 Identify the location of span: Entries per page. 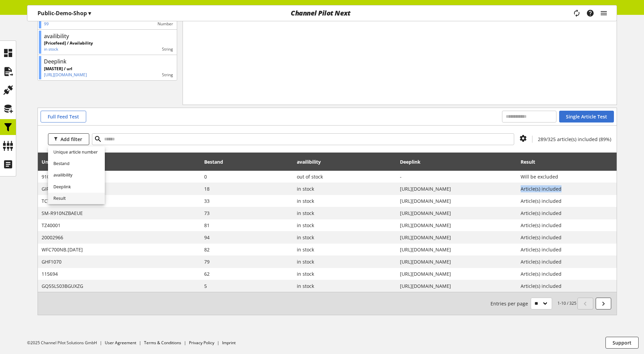
(510, 303).